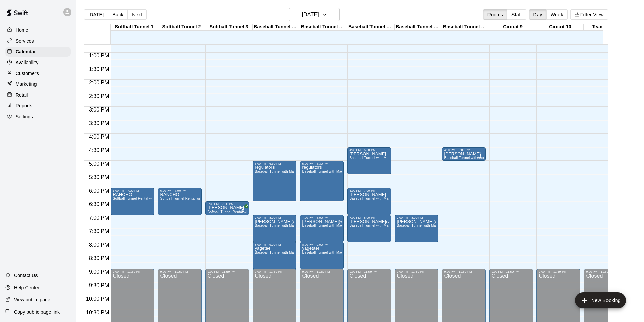 Image resolution: width=644 pixels, height=322 pixels. Describe the element at coordinates (27, 63) in the screenshot. I see `p: Availability` at that location.